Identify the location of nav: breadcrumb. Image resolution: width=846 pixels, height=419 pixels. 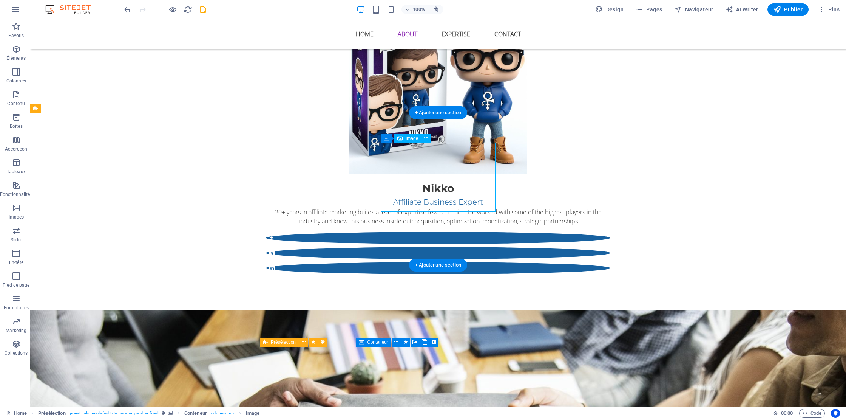
(149, 413).